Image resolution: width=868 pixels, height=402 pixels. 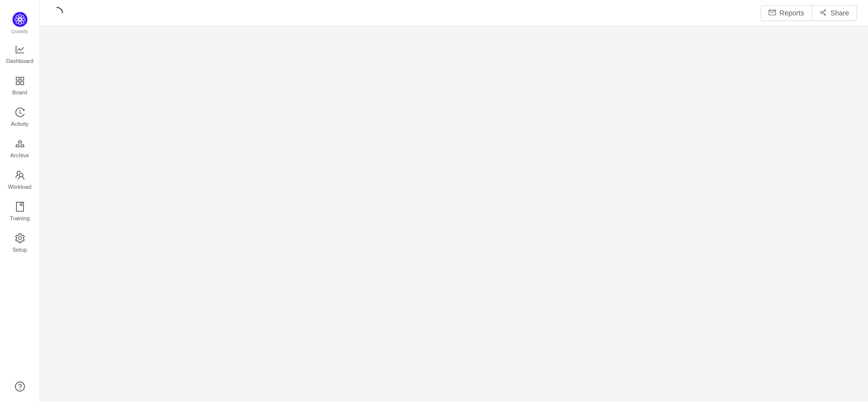 I want to click on a: Board, so click(x=20, y=87).